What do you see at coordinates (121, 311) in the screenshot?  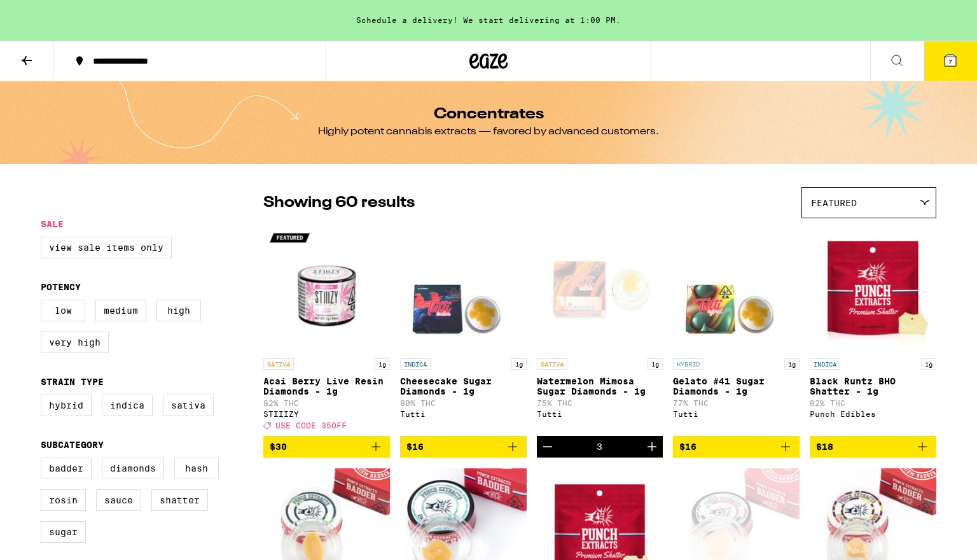 I see `label: Medium` at bounding box center [121, 311].